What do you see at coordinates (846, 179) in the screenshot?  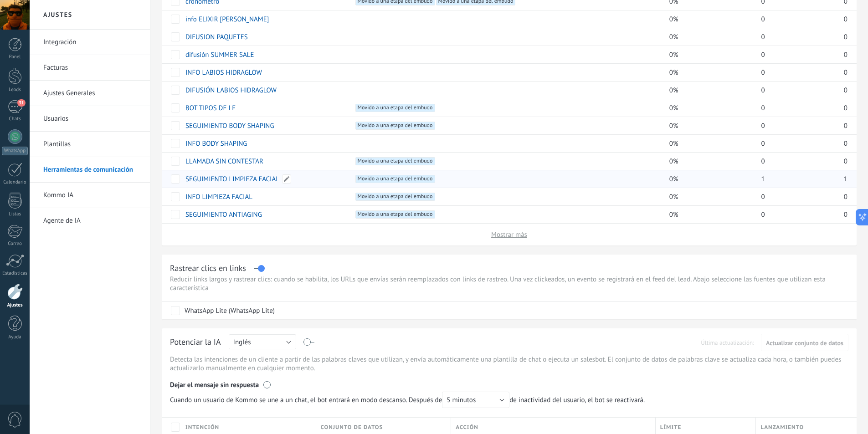 I see `span: 1` at bounding box center [846, 179].